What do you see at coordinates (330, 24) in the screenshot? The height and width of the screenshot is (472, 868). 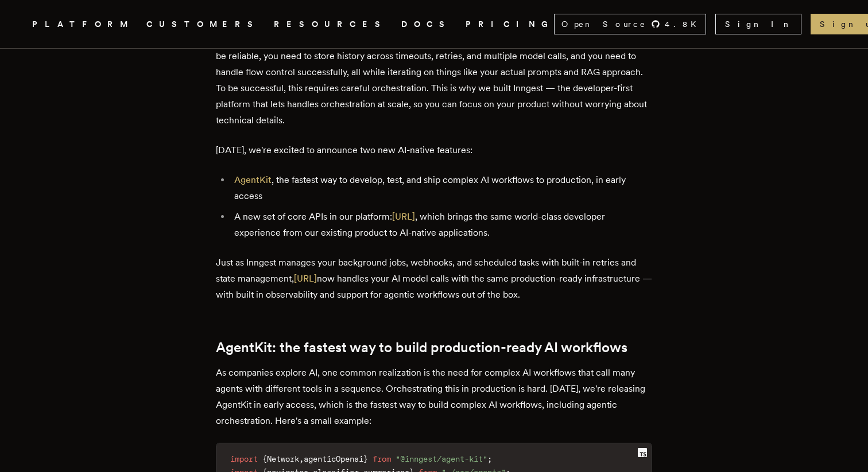 I see `span: RESOURCES` at bounding box center [330, 24].